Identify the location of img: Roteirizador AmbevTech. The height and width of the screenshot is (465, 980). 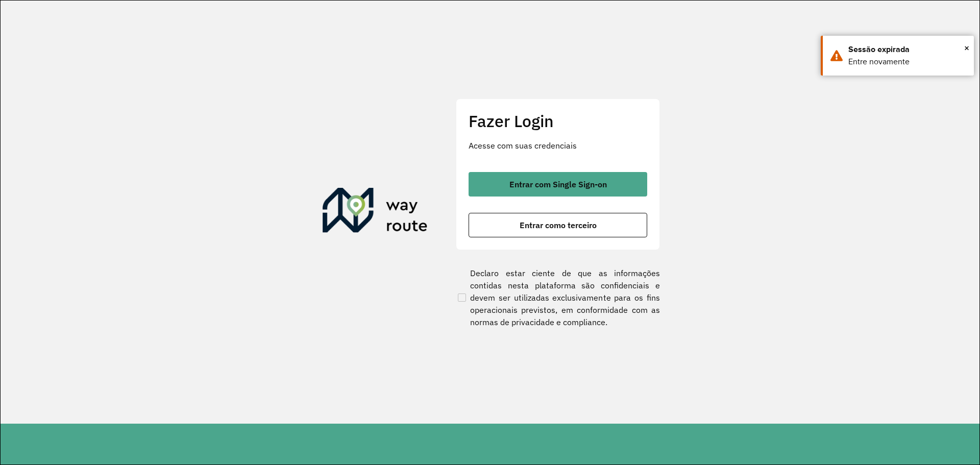
(375, 212).